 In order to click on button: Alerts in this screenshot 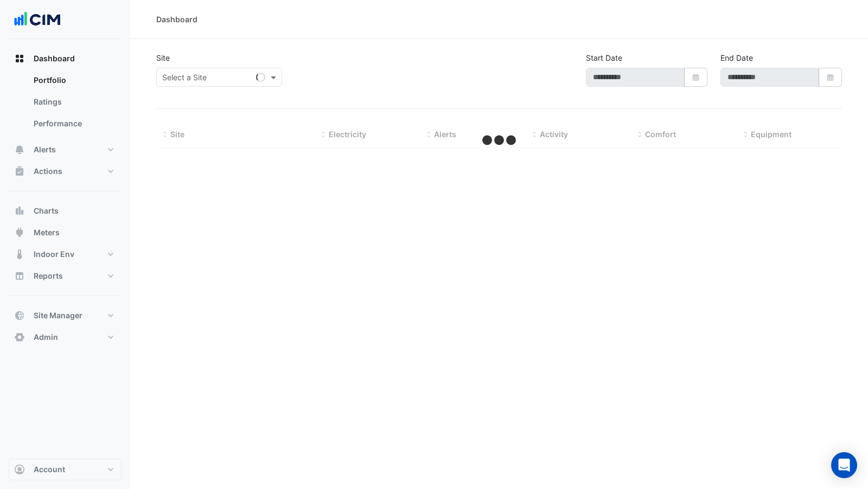, I will do `click(65, 149)`.